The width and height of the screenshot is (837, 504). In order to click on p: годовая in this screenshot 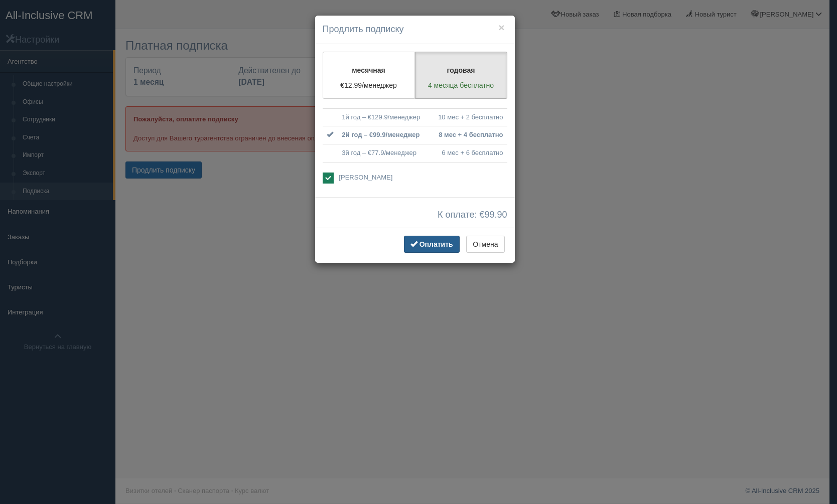, I will do `click(461, 70)`.